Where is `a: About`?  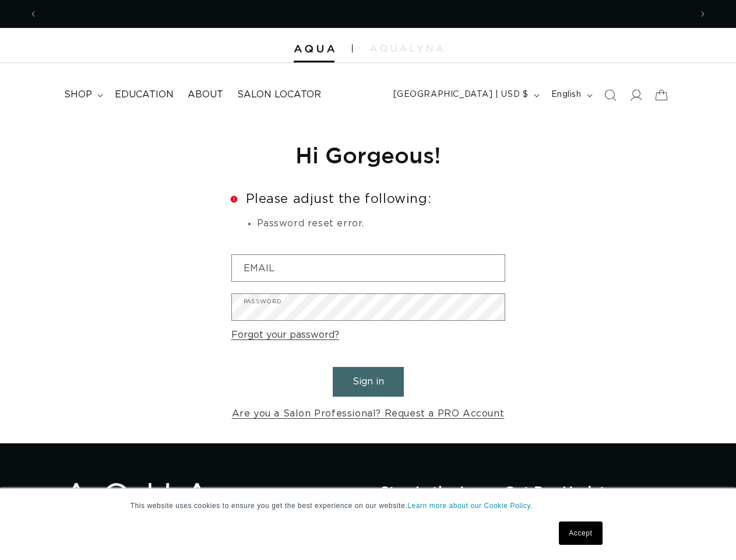 a: About is located at coordinates (205, 94).